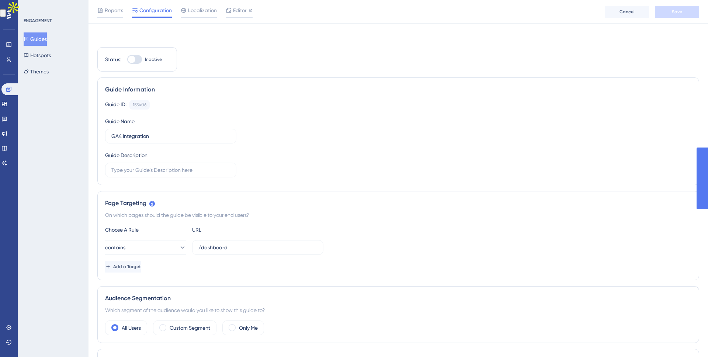 Image resolution: width=708 pixels, height=357 pixels. Describe the element at coordinates (37, 55) in the screenshot. I see `button: Hotspots` at that location.